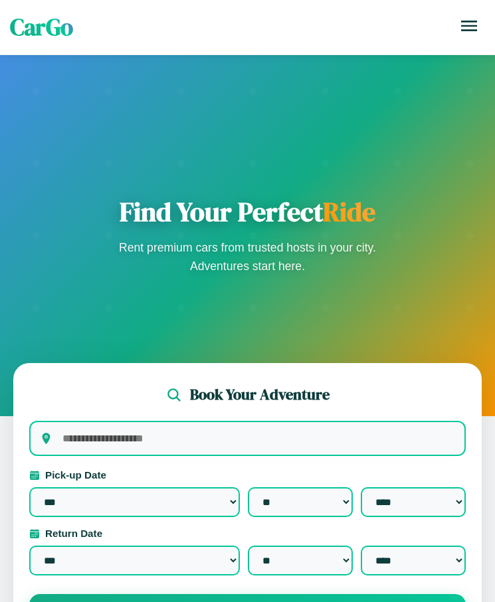 This screenshot has width=495, height=602. Describe the element at coordinates (349, 212) in the screenshot. I see `span: Ride` at that location.